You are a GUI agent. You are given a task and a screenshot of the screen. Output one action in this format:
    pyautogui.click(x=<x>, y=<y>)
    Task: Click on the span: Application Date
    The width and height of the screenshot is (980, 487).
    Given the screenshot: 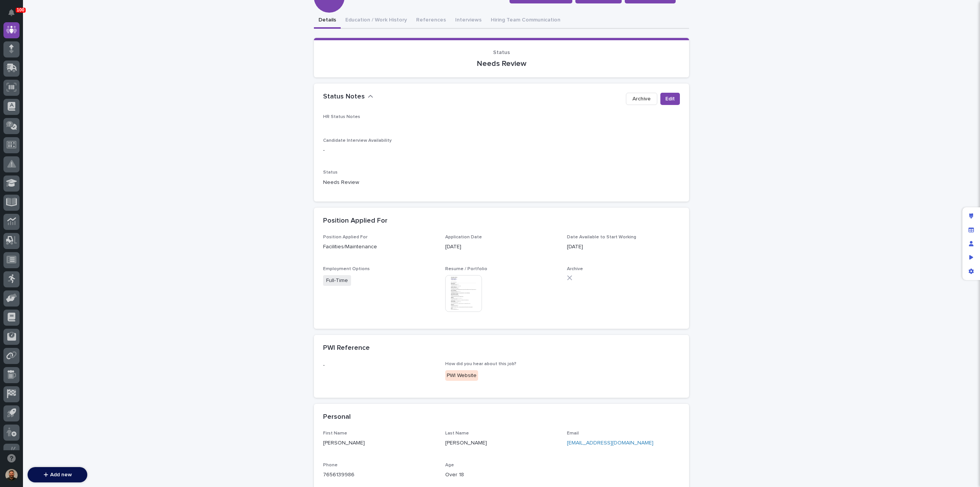 What is the action you would take?
    pyautogui.click(x=464, y=237)
    